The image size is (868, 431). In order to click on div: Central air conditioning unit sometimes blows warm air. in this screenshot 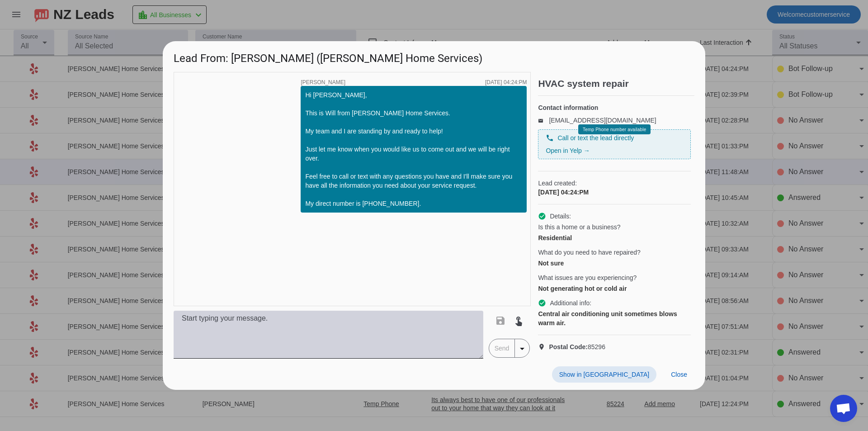, I will do `click(615, 318)`.